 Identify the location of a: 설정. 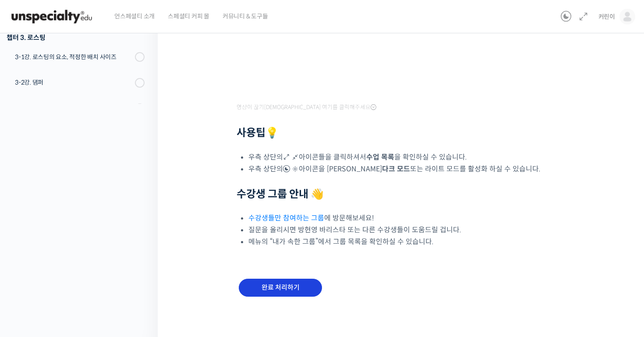
(141, 275).